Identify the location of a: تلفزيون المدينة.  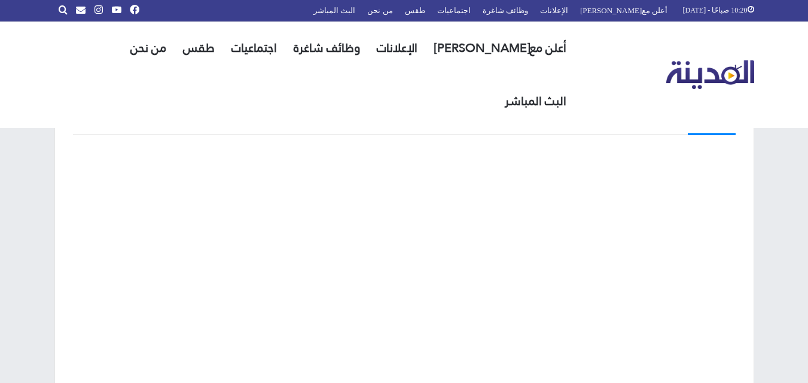
(710, 75).